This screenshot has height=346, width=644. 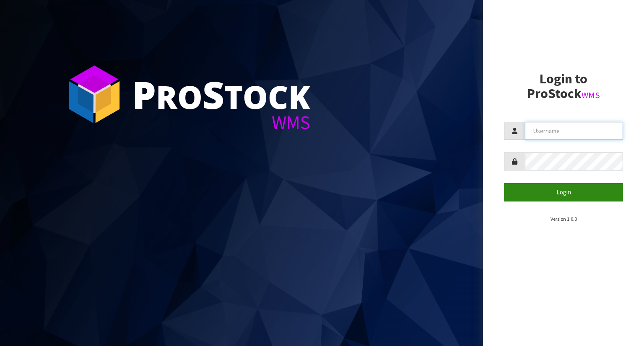 What do you see at coordinates (144, 94) in the screenshot?
I see `span: P` at bounding box center [144, 94].